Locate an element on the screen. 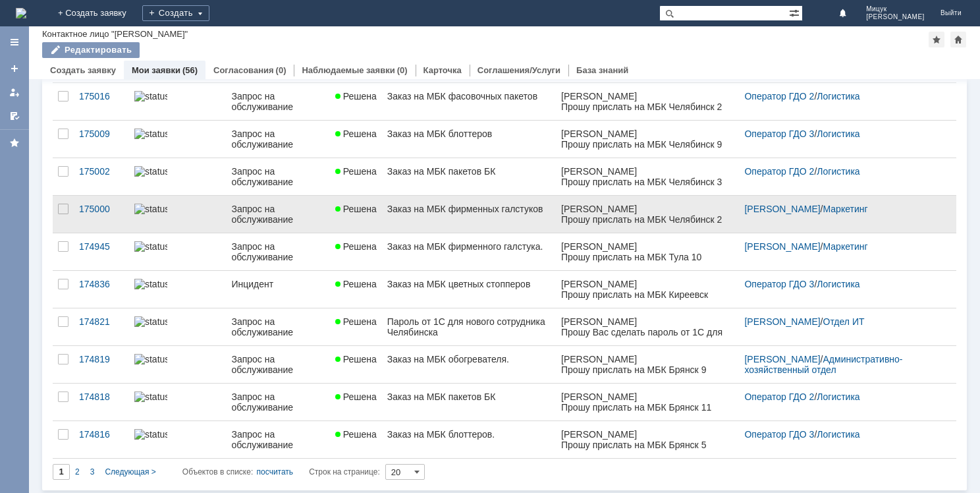 Image resolution: width=980 pixels, height=493 pixels. a: Отдел ИТ is located at coordinates (844, 322).